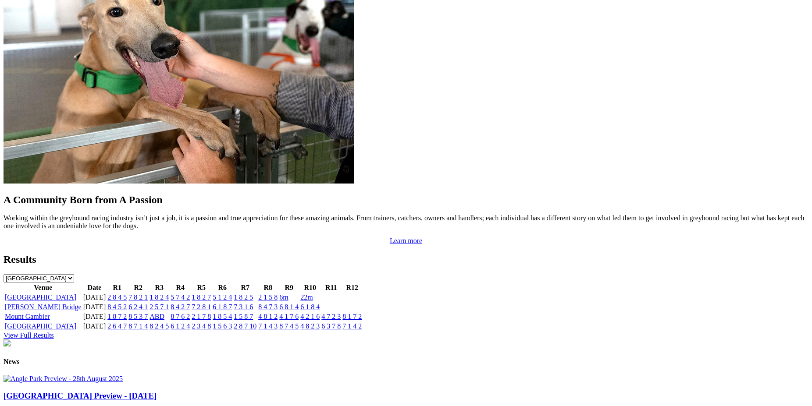 The width and height of the screenshot is (812, 406). What do you see at coordinates (95, 288) in the screenshot?
I see `th: Date` at bounding box center [95, 288].